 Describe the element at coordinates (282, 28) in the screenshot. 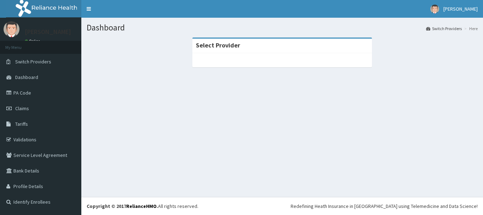

I see `h1: Dashboard` at that location.